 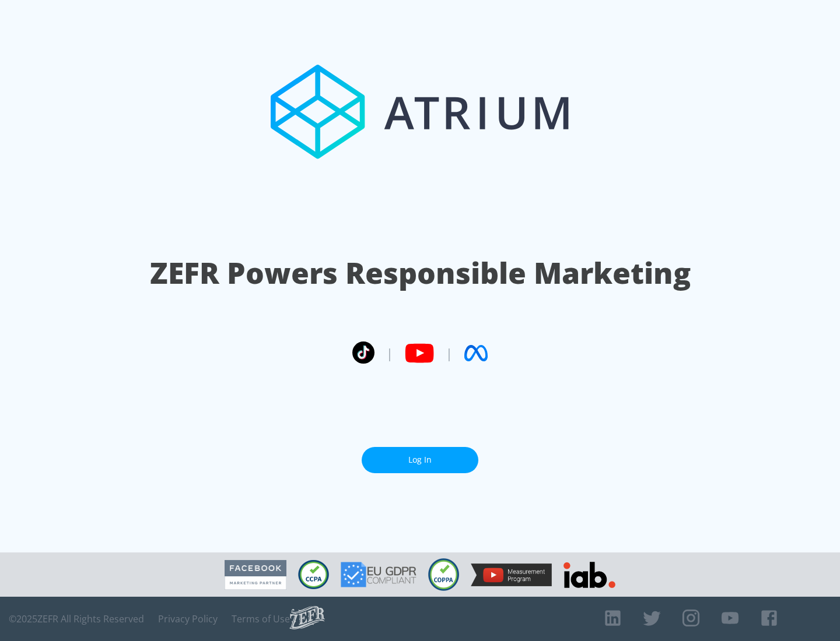 I want to click on a: Terms of Use, so click(x=261, y=619).